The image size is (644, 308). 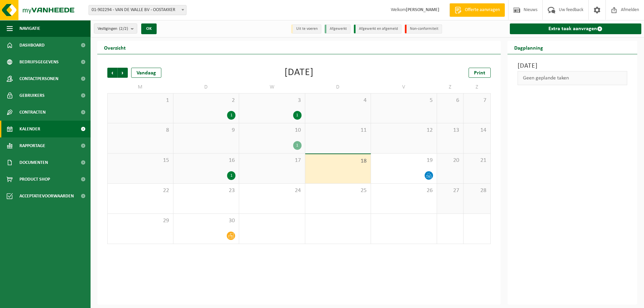 I want to click on span: Acceptatievoorwaarden, so click(x=47, y=196).